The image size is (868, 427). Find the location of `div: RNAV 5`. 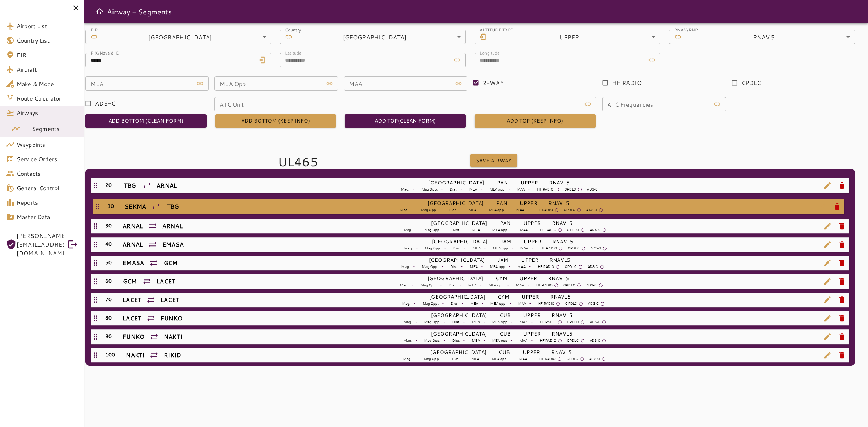

div: RNAV 5 is located at coordinates (770, 37).